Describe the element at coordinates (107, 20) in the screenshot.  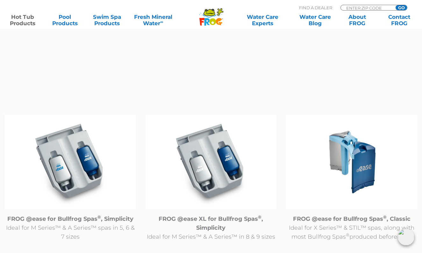
I see `a: Swim SpaProducts` at that location.